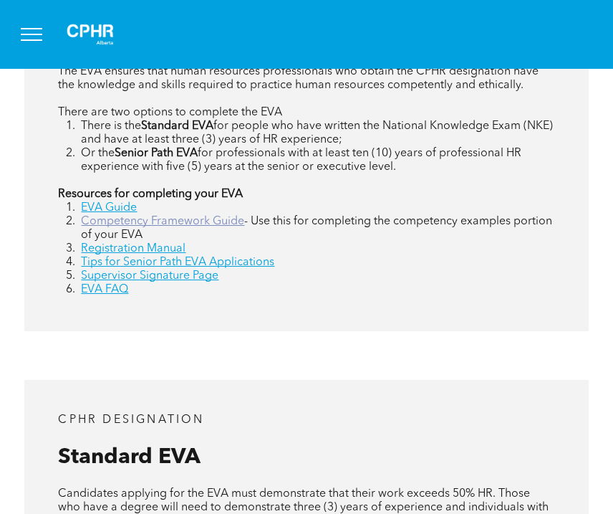 Image resolution: width=613 pixels, height=514 pixels. I want to click on span: There are two options to complete the EVA, so click(170, 113).